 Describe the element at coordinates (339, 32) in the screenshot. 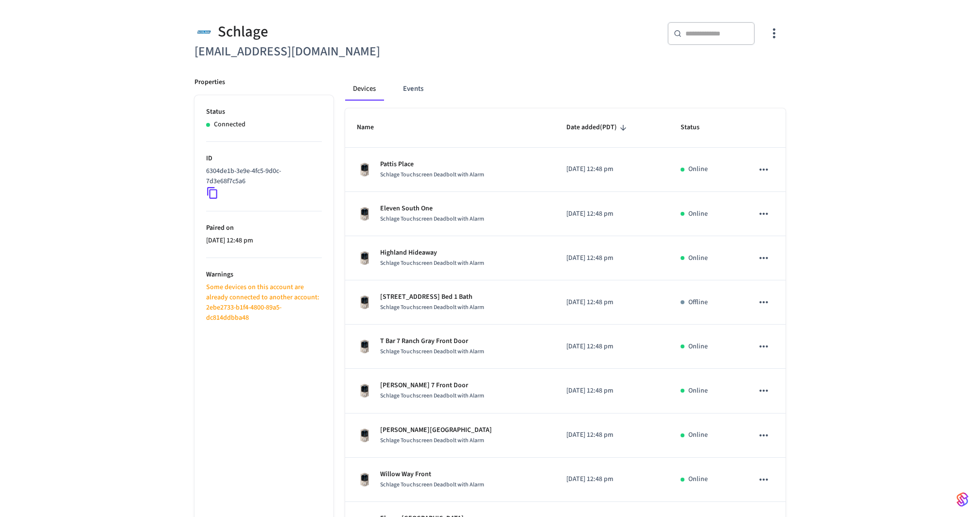

I see `div: Schlage` at that location.